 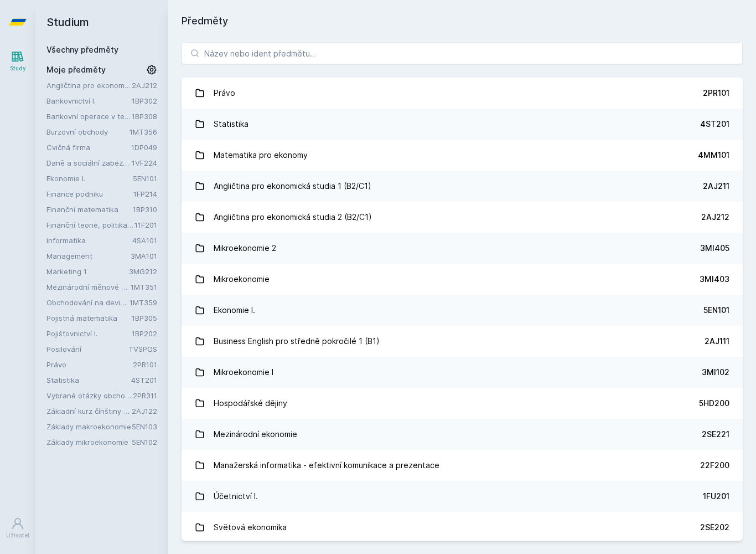 I want to click on a: Světová ekonomika 2SE202, so click(x=462, y=527).